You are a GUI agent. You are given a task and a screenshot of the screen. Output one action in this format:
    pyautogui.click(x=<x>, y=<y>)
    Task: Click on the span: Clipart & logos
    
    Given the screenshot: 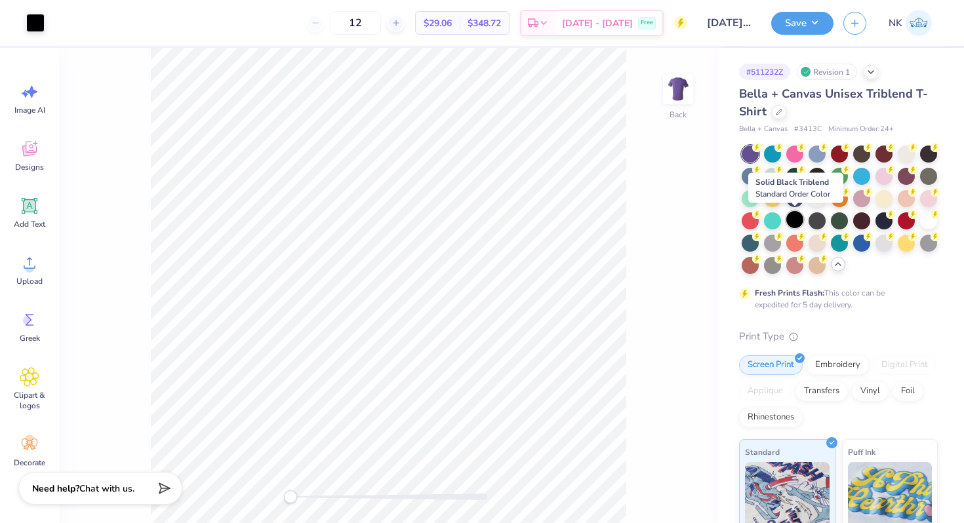 What is the action you would take?
    pyautogui.click(x=29, y=400)
    